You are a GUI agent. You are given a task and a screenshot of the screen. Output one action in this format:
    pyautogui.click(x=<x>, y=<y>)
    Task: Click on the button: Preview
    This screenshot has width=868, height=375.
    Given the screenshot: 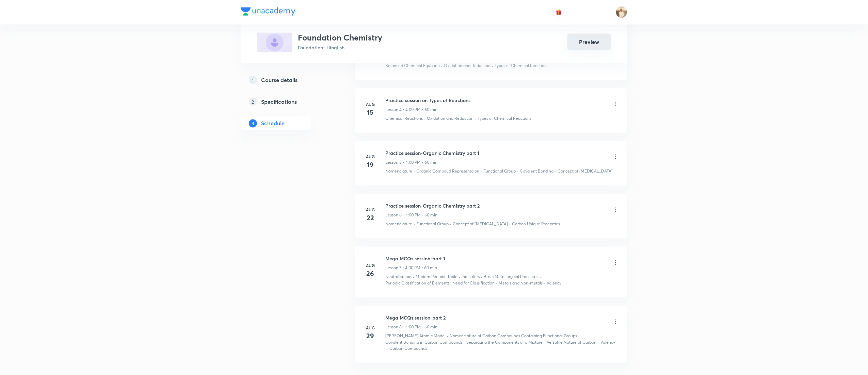 What is the action you would take?
    pyautogui.click(x=589, y=42)
    